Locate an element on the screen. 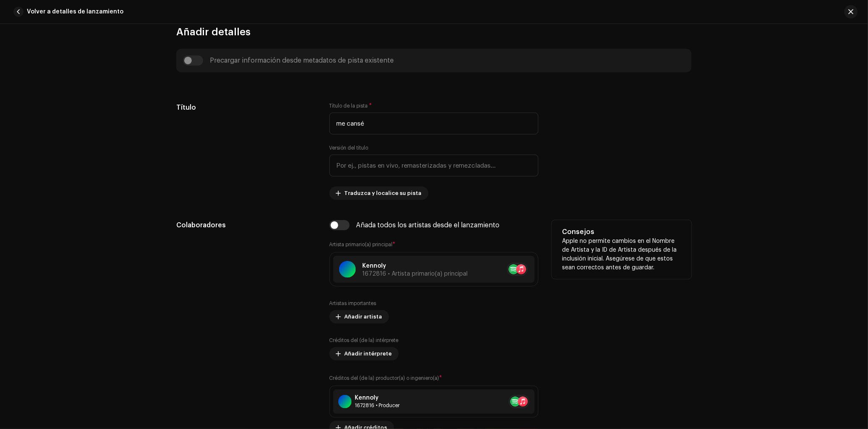 The height and width of the screenshot is (429, 868). input: Por ej., pistas en vivo, remasterizadas y remezcladas... is located at coordinates (434, 166).